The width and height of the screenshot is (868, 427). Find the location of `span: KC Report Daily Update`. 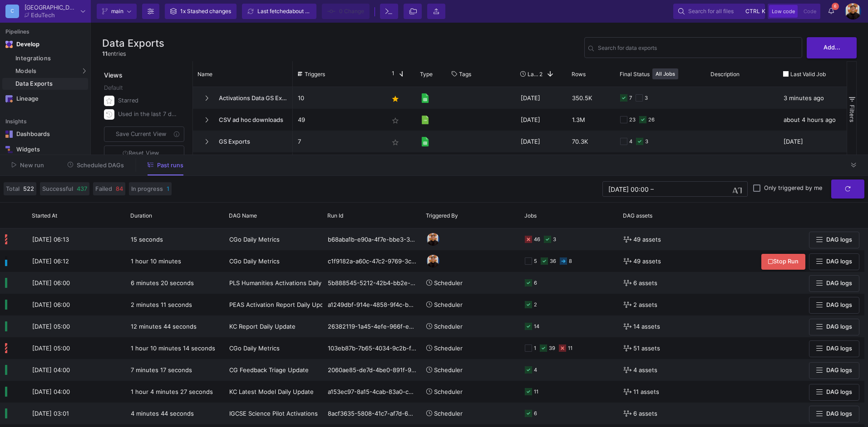

span: KC Report Daily Update is located at coordinates (262, 326).